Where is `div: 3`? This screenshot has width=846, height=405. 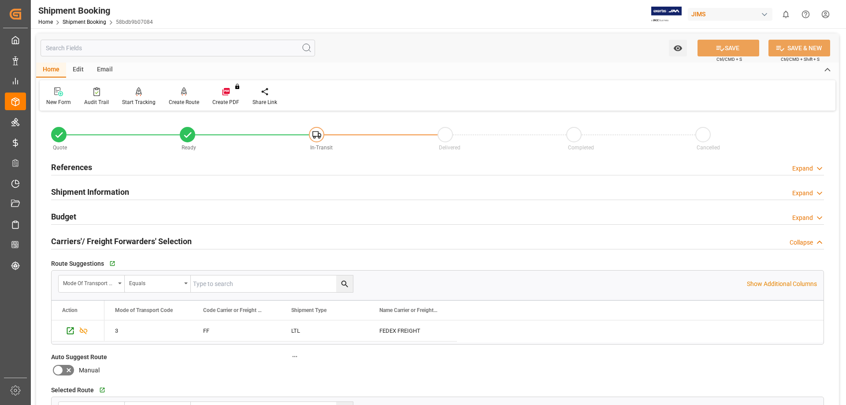 div: 3 is located at coordinates (149, 331).